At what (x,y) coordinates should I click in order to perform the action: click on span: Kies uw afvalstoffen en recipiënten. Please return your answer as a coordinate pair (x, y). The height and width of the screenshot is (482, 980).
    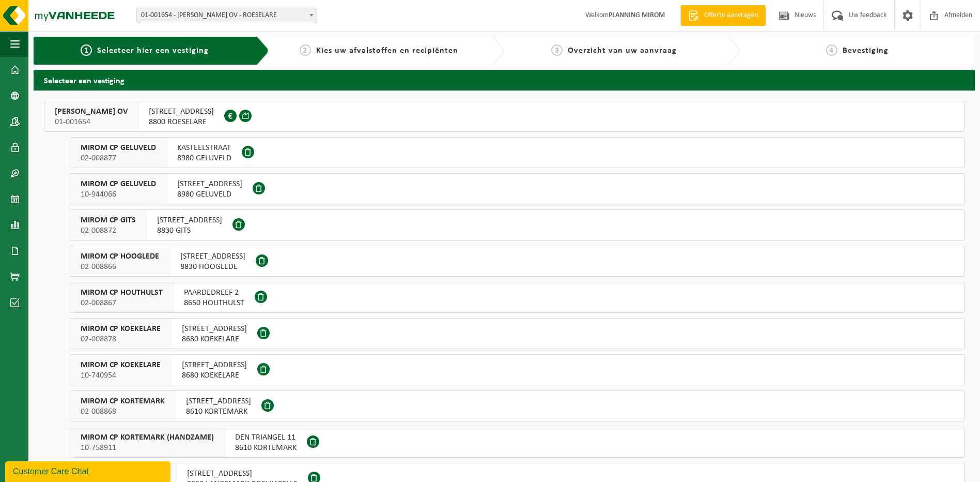
    Looking at the image, I should click on (387, 51).